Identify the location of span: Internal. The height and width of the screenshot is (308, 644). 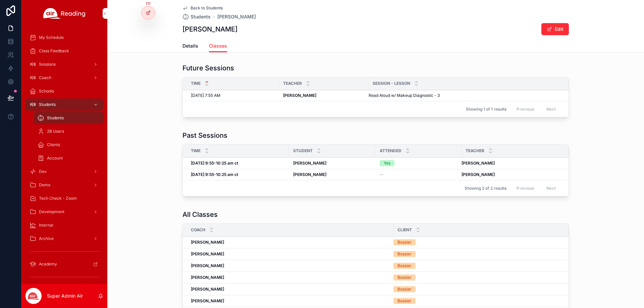
(46, 225).